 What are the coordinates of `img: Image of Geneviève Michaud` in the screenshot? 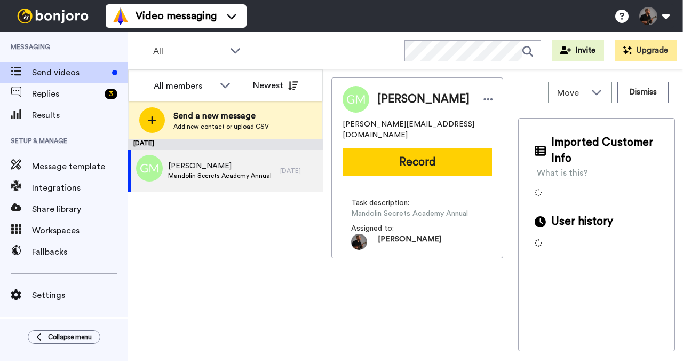 It's located at (356, 99).